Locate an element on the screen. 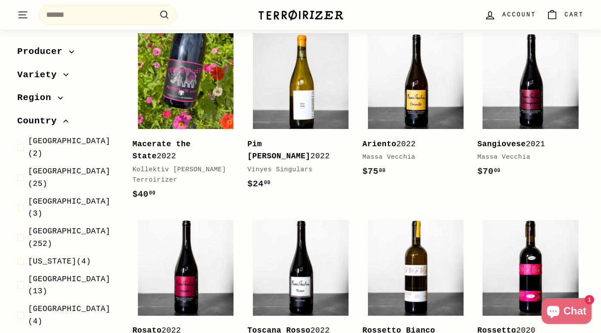 The width and height of the screenshot is (601, 333). span: (3) is located at coordinates (73, 208).